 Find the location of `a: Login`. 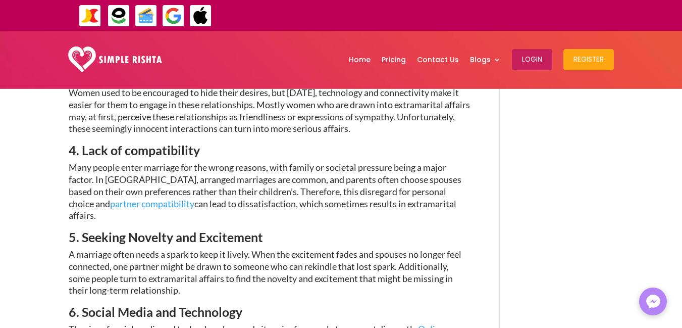

a: Login is located at coordinates (532, 60).